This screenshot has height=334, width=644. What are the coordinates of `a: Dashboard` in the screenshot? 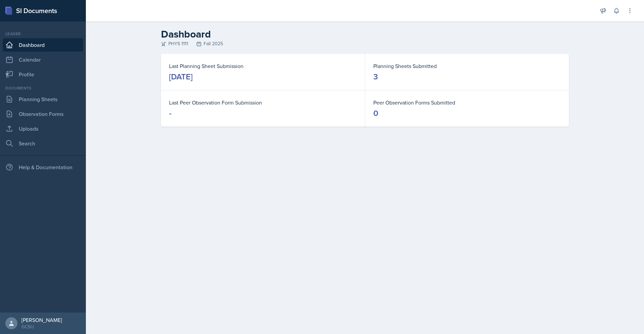 It's located at (43, 45).